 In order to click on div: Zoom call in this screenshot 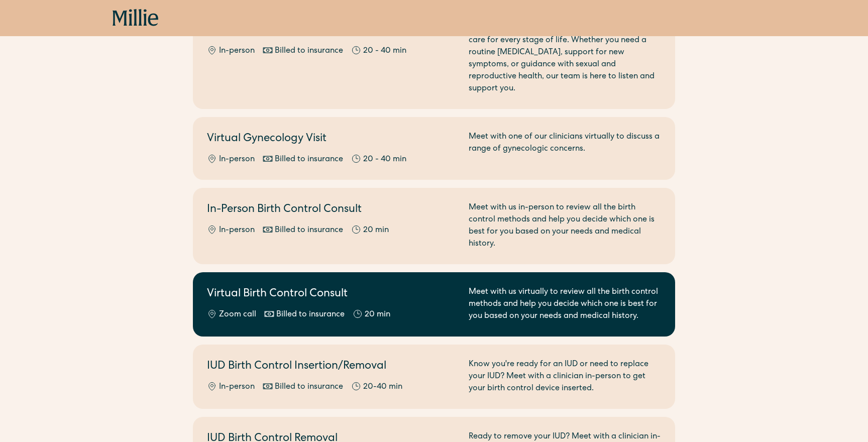, I will do `click(237, 315)`.